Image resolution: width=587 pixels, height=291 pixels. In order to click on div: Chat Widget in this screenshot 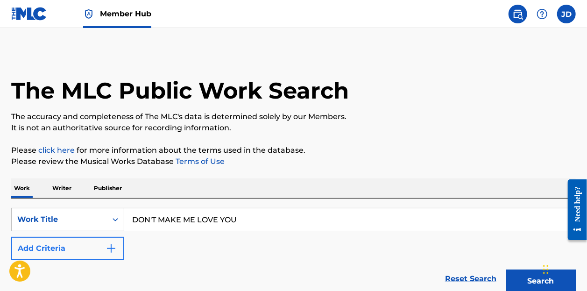, I will do `click(564, 269)`.